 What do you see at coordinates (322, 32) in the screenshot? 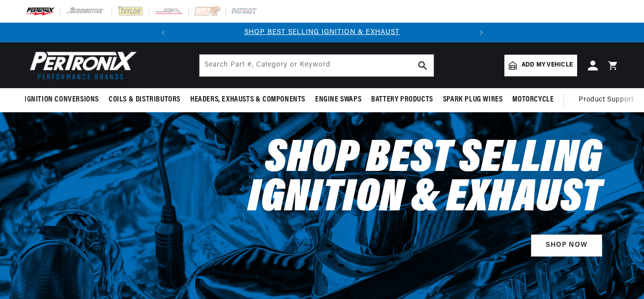
I see `a: SHOP BEST SELLING IGNITION & EXHAUST` at bounding box center [322, 32].